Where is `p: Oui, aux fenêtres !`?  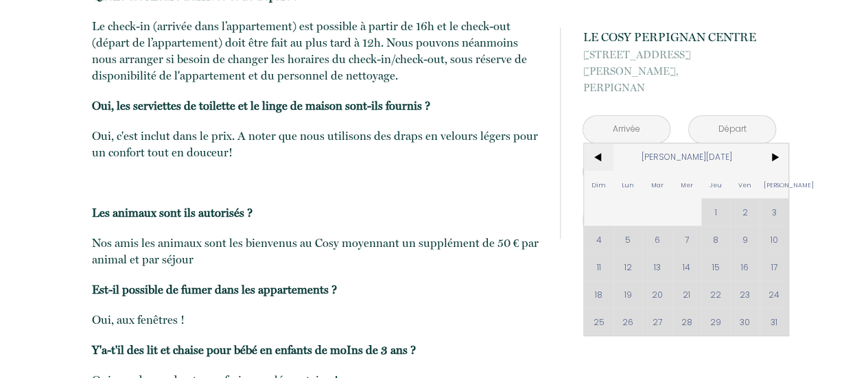 p: Oui, aux fenêtres ! is located at coordinates (317, 320).